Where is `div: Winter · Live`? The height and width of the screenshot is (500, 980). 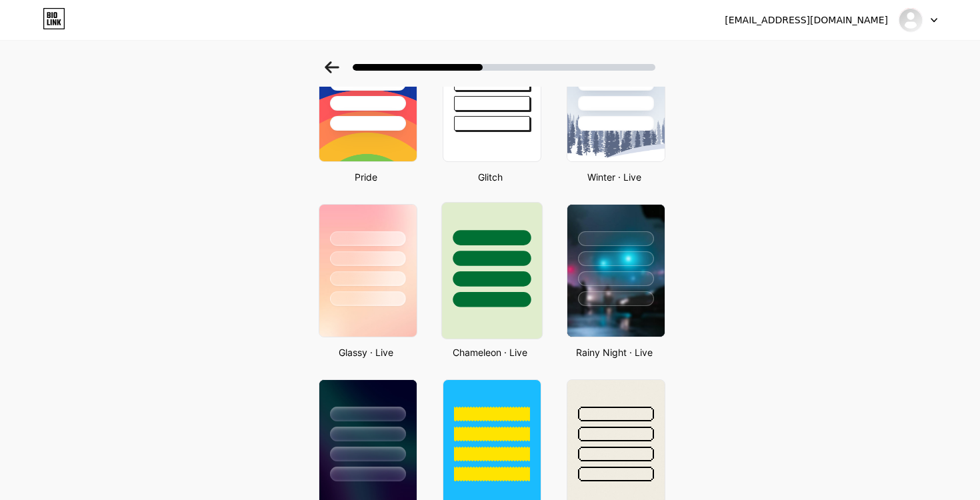 div: Winter · Live is located at coordinates (614, 176).